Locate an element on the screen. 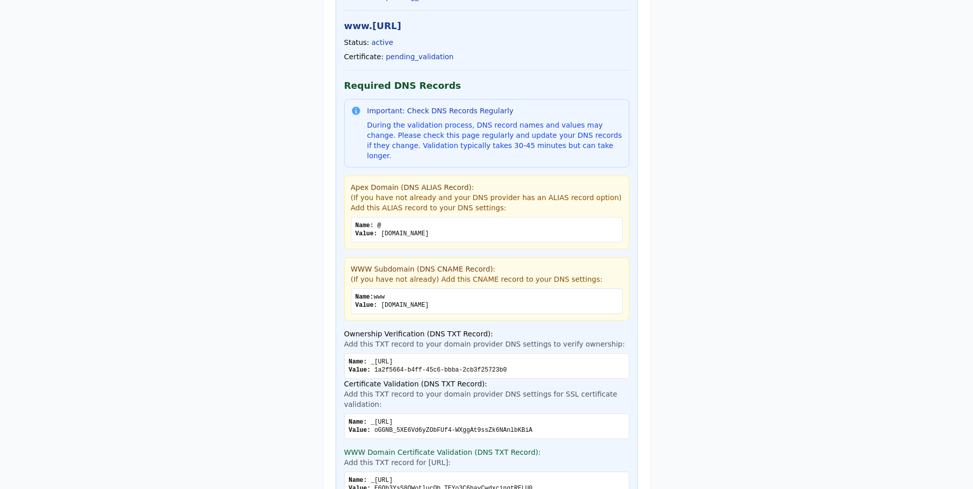  span: Name: @ is located at coordinates (368, 226).